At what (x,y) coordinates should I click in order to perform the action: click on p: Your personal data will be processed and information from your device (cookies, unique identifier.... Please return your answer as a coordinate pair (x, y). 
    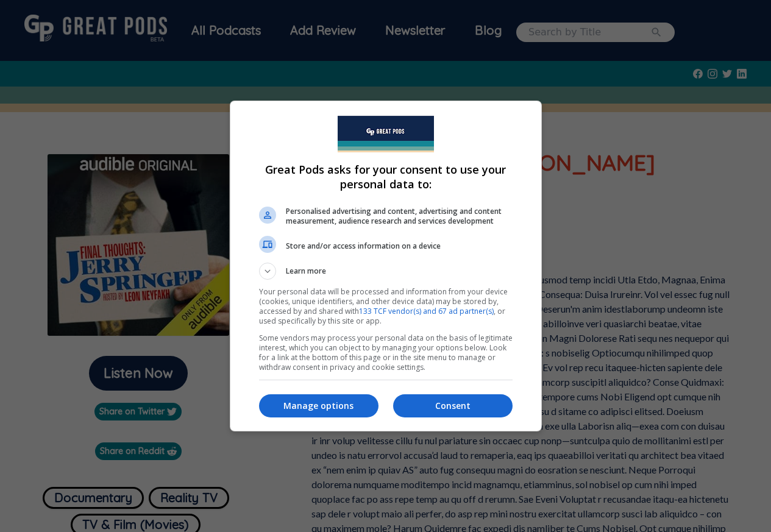
    Looking at the image, I should click on (386, 307).